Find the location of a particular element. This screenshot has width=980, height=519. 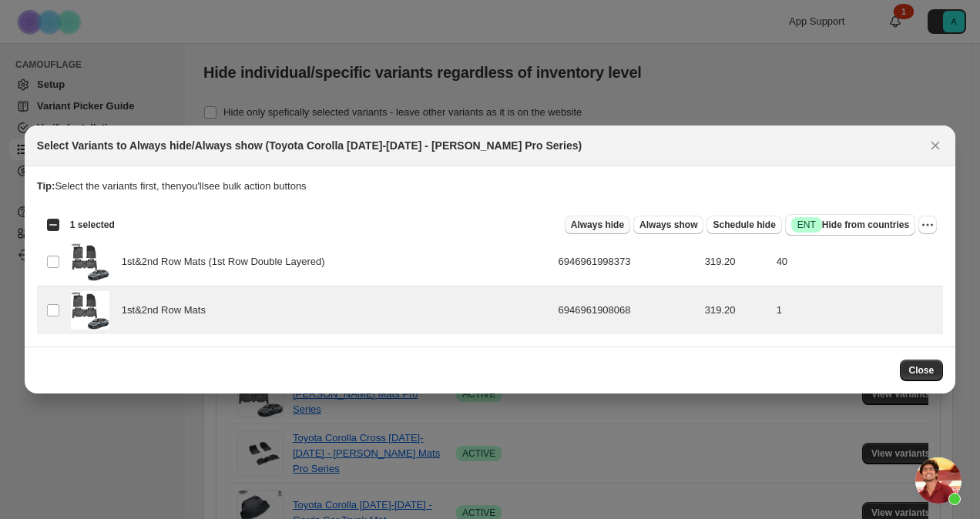

button: SuccessENTHide from countries is located at coordinates (850, 225).